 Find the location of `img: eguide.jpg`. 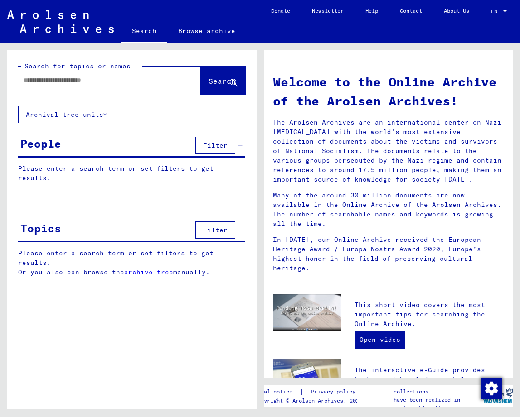

img: eguide.jpg is located at coordinates (307, 382).